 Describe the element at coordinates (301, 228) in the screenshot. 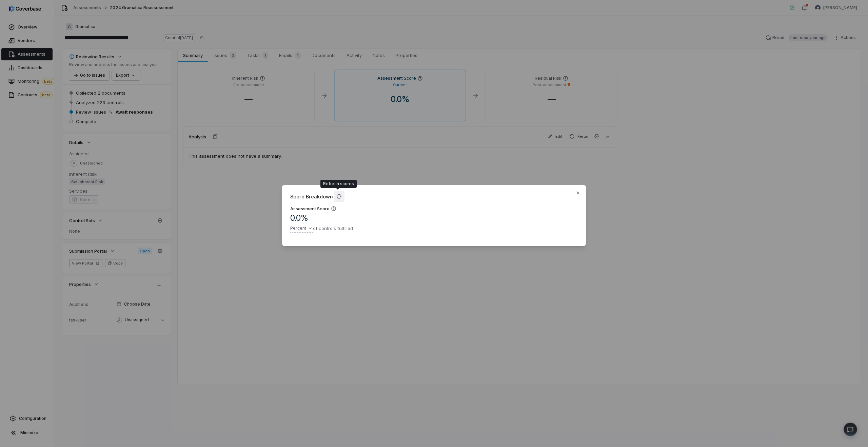

I see `button: Percent` at that location.